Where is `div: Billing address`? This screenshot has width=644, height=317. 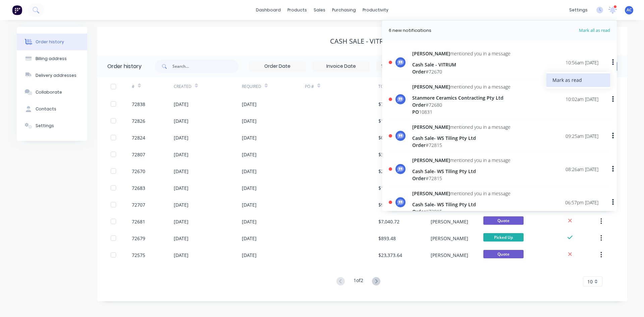 div: Billing address is located at coordinates (51, 59).